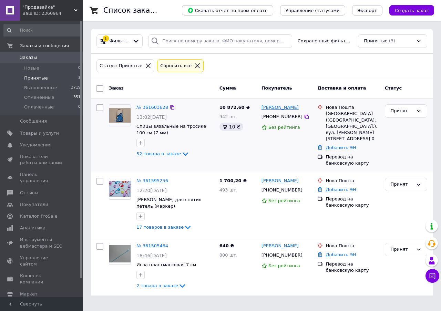 This screenshot has height=311, width=441. I want to click on span: Доставка и оплата, so click(341, 88).